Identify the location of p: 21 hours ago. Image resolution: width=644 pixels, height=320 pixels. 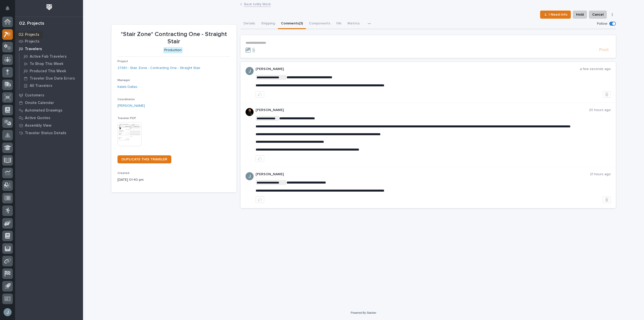
(600, 174).